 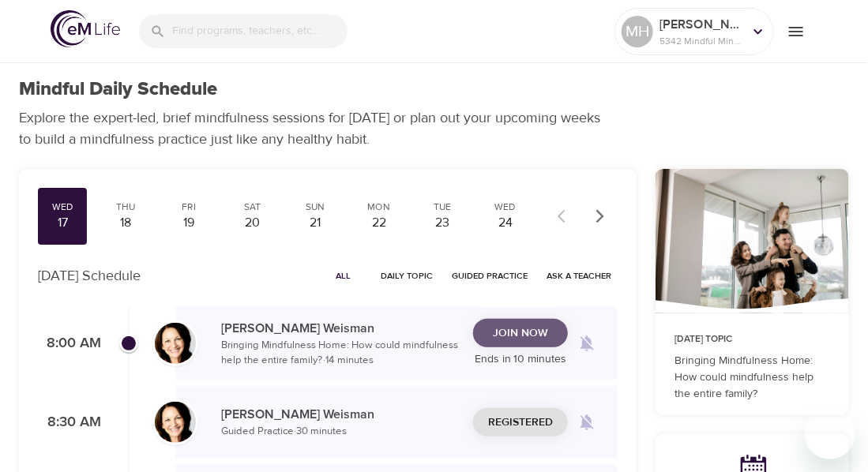 I want to click on span: All, so click(x=343, y=276).